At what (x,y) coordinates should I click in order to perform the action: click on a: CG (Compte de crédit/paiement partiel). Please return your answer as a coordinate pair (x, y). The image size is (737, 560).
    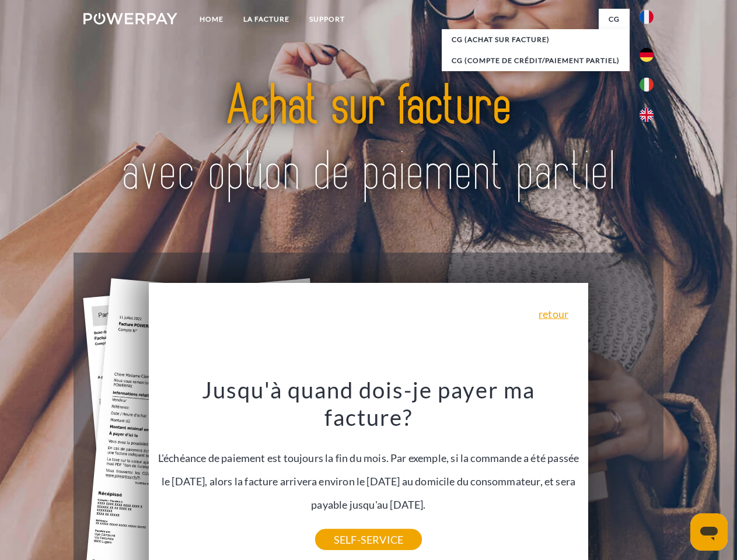
    Looking at the image, I should click on (536, 61).